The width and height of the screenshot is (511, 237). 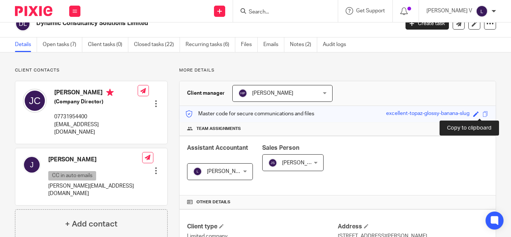 I want to click on h2: Dynamic Consultancy Solutions Limited, so click(x=180, y=23).